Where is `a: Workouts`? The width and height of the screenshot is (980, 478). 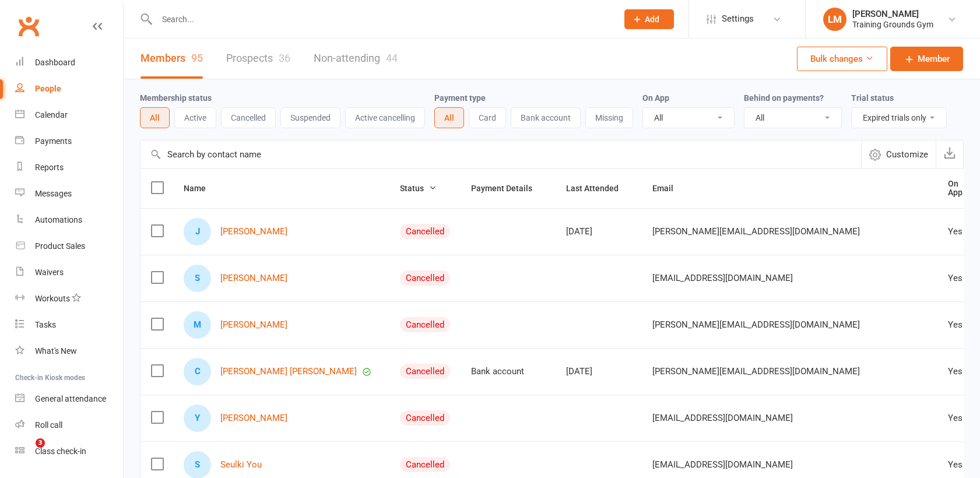
a: Workouts is located at coordinates (69, 298).